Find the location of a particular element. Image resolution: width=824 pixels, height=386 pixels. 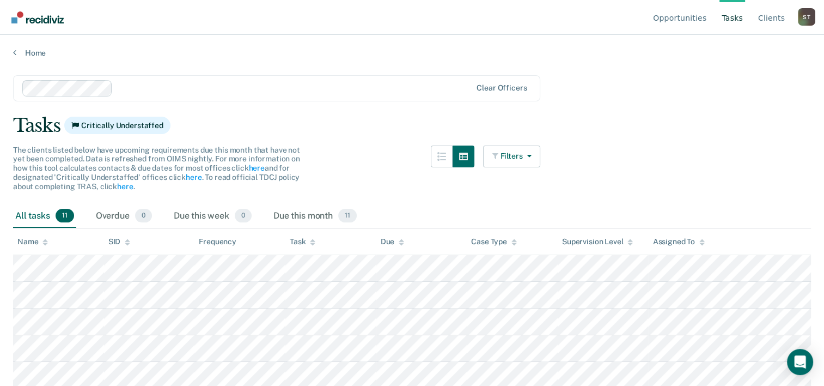

div: Frequency is located at coordinates (217, 241).